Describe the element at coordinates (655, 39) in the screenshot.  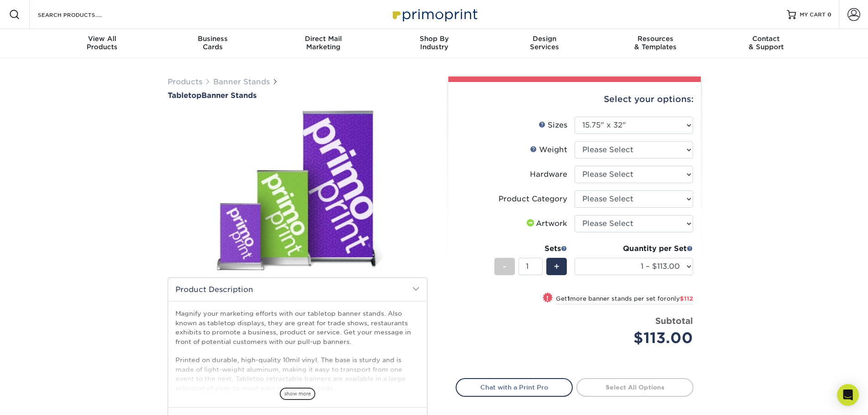
I see `span: Resources` at that location.